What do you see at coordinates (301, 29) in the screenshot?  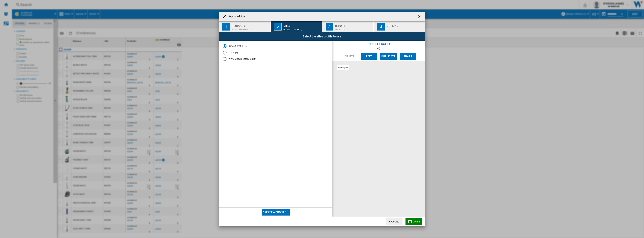 I see `div: Default profile (1)` at bounding box center [301, 29].